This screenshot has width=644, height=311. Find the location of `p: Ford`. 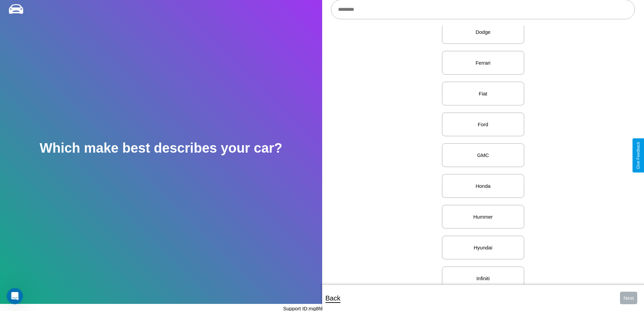

p: Ford is located at coordinates (483, 124).